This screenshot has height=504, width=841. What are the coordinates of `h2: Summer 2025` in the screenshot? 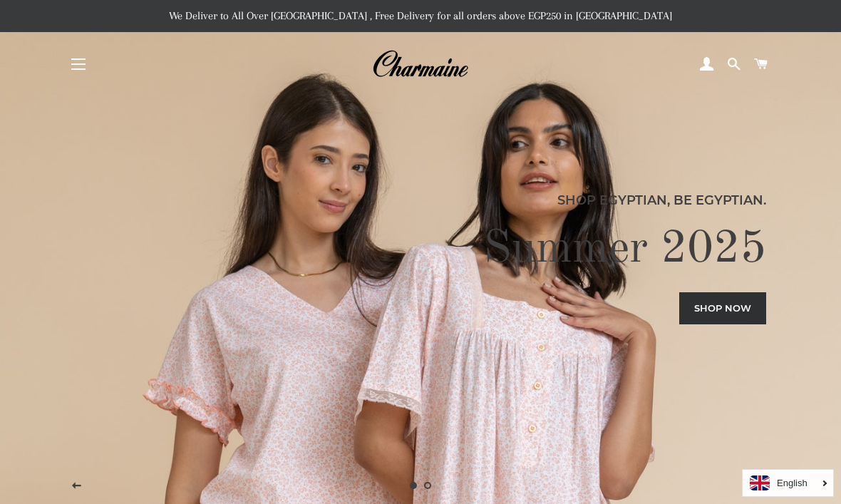 It's located at (420, 250).